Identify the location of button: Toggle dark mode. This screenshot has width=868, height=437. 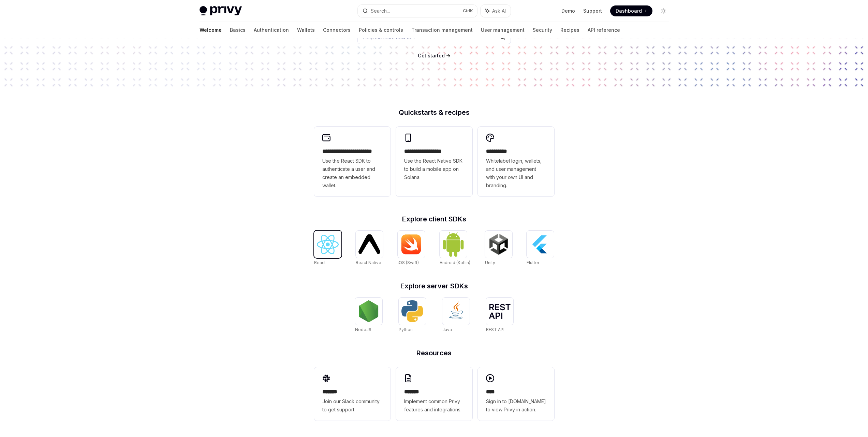
(663, 11).